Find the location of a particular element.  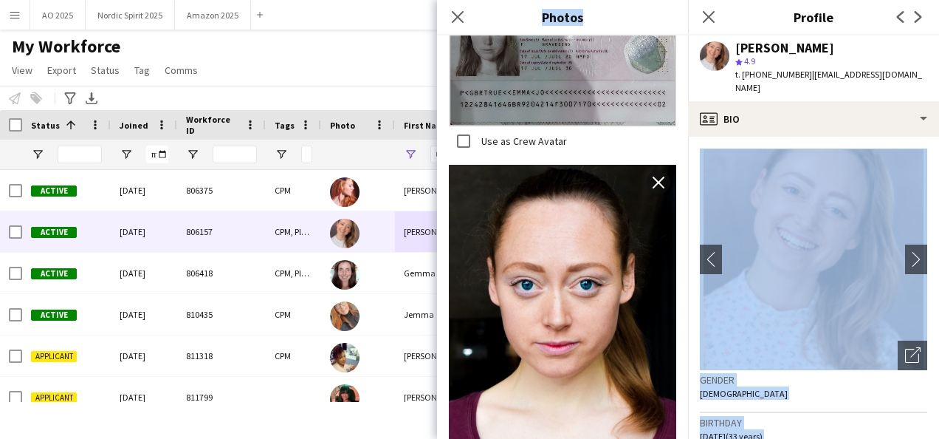

h3: Gender is located at coordinates (814, 380).